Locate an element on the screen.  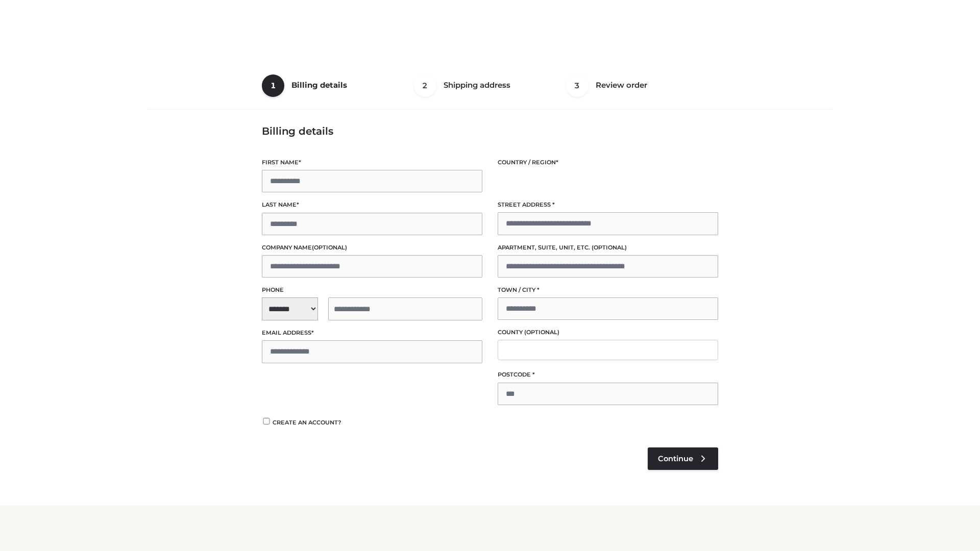
label: County is located at coordinates (607, 332).